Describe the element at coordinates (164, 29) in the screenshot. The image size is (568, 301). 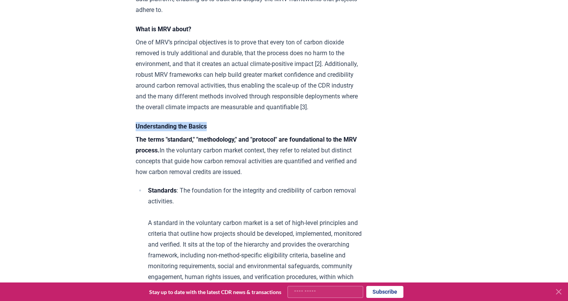
I see `strong: What is MRV about?` at that location.